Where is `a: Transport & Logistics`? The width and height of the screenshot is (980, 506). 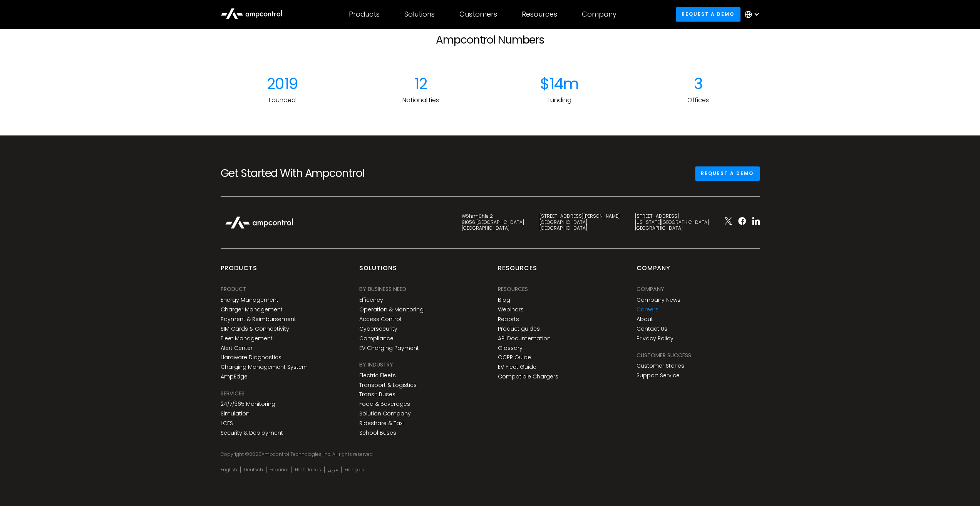
a: Transport & Logistics is located at coordinates (388, 384).